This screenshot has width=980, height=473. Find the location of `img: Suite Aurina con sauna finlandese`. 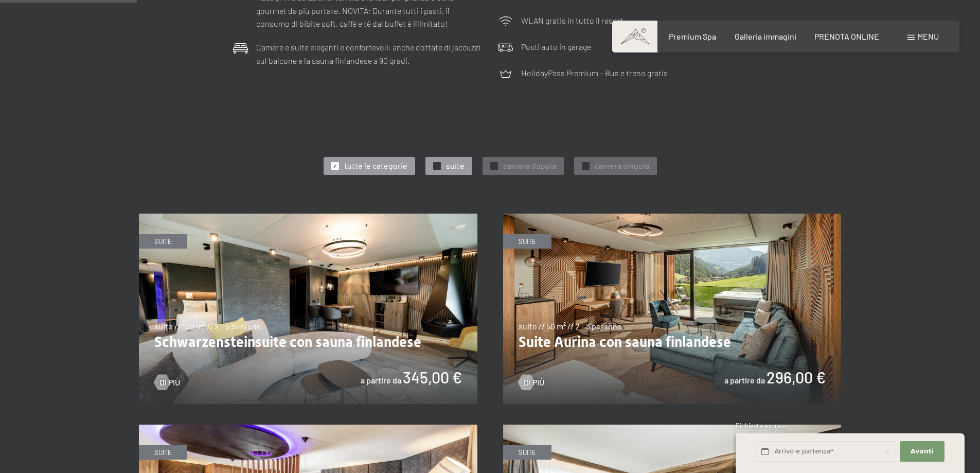

img: Suite Aurina con sauna finlandese is located at coordinates (672, 309).